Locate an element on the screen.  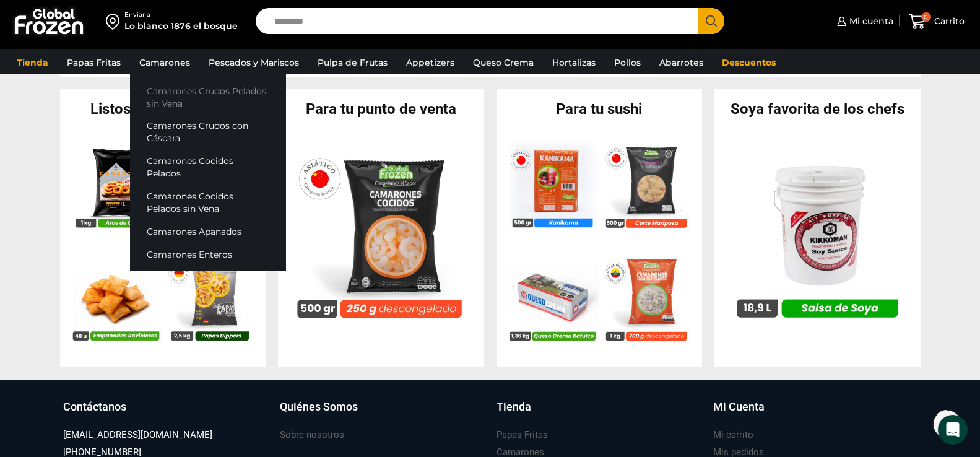
span: 0 is located at coordinates (927, 18).